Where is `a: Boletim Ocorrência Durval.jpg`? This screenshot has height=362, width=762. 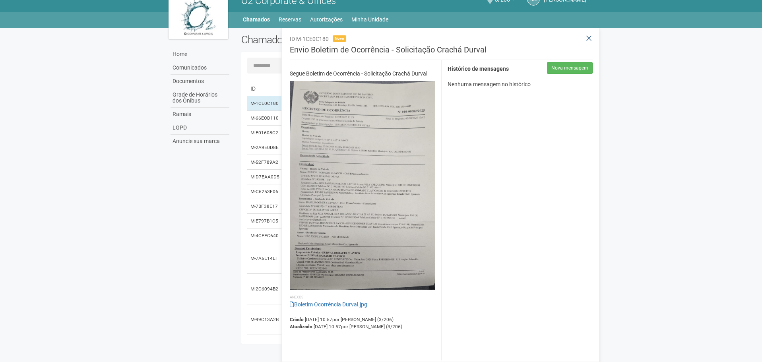
a: Boletim Ocorrência Durval.jpg is located at coordinates (329, 305).